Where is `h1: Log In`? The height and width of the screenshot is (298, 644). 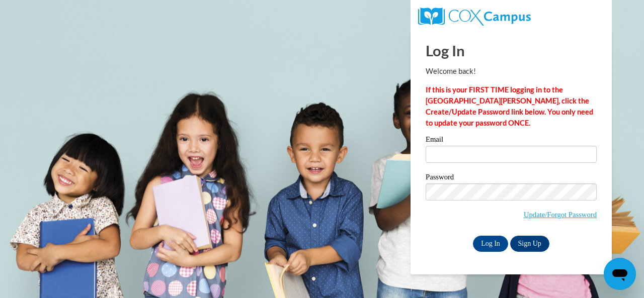
h1: Log In is located at coordinates (511, 51).